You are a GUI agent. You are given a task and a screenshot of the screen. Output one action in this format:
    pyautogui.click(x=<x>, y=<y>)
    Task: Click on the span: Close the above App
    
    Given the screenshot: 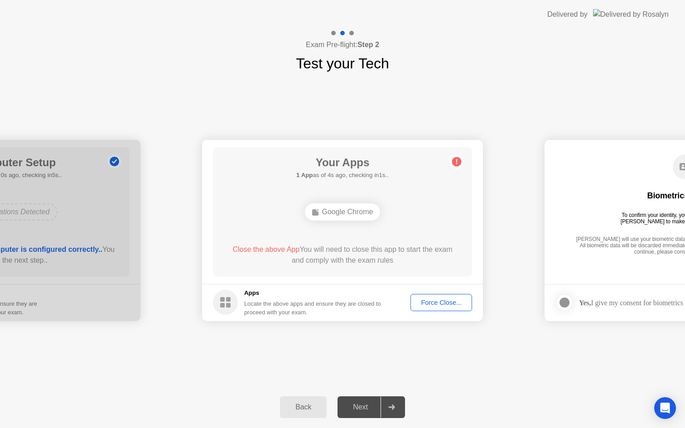 What is the action you would take?
    pyautogui.click(x=266, y=249)
    